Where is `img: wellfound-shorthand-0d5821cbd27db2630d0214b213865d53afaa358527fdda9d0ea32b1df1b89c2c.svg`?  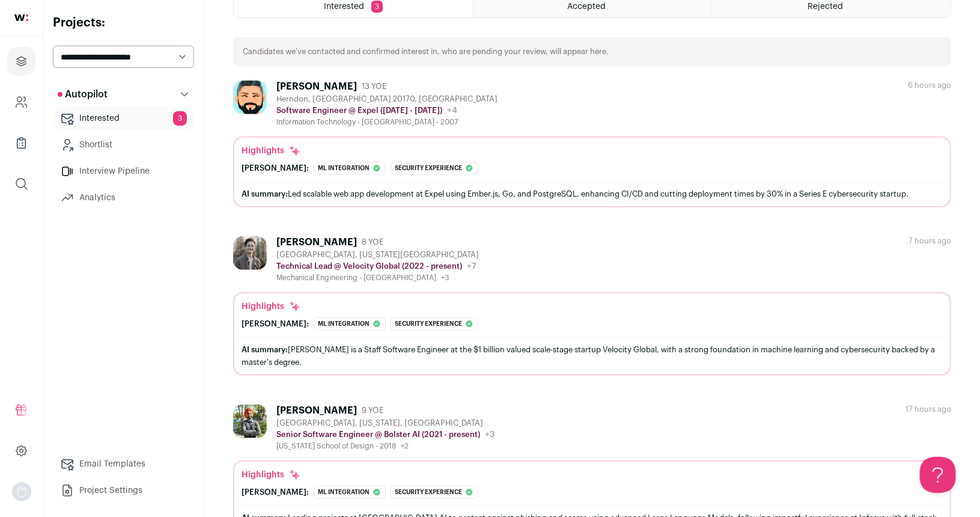 img: wellfound-shorthand-0d5821cbd27db2630d0214b213865d53afaa358527fdda9d0ea32b1df1b89c2c.svg is located at coordinates (21, 17).